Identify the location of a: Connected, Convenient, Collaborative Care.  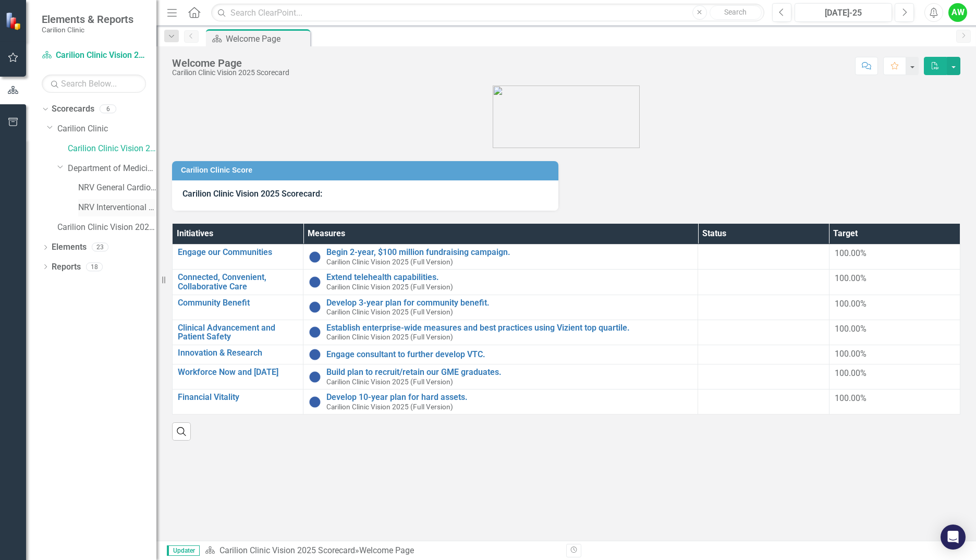
(238, 281).